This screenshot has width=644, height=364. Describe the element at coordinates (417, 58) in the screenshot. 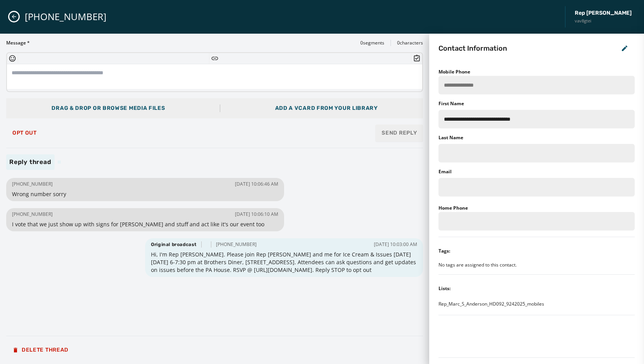

I see `button: Insert Survey` at that location.